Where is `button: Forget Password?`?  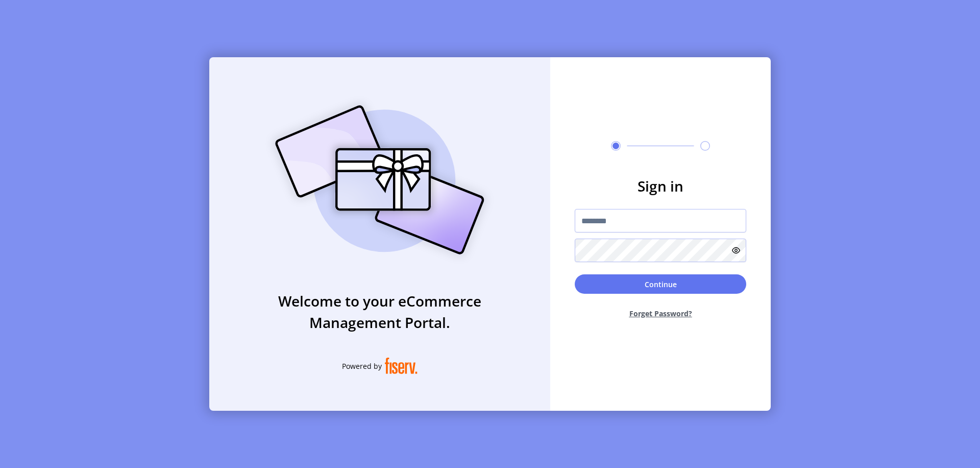
button: Forget Password? is located at coordinates (661, 314).